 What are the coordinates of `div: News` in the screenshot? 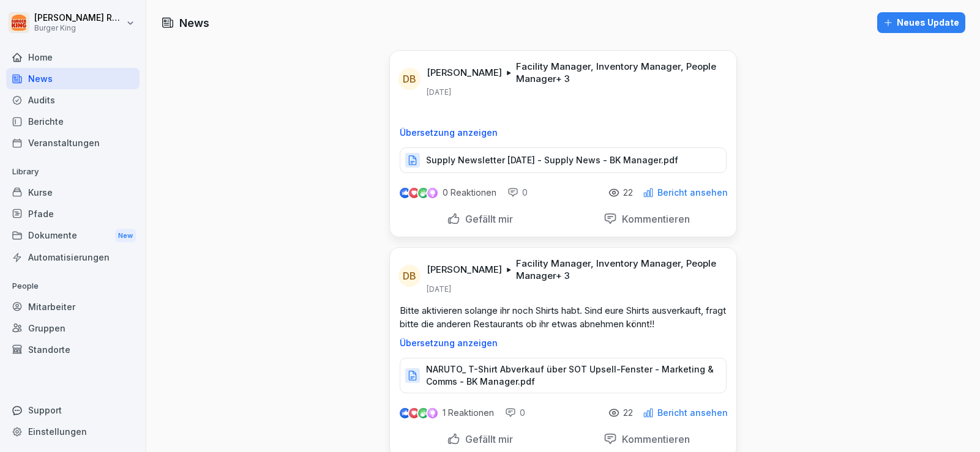 It's located at (73, 79).